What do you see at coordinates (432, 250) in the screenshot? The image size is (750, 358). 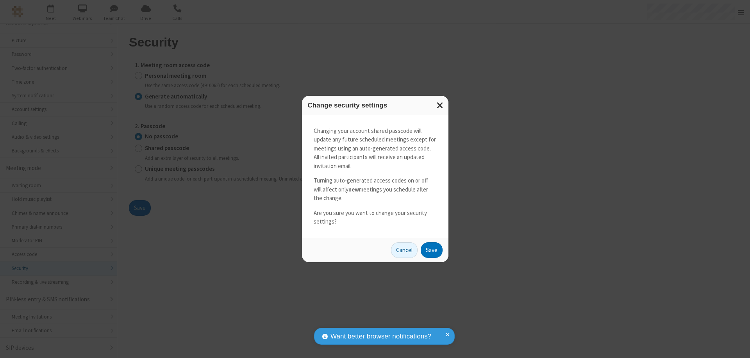 I see `button: Save` at bounding box center [432, 250].